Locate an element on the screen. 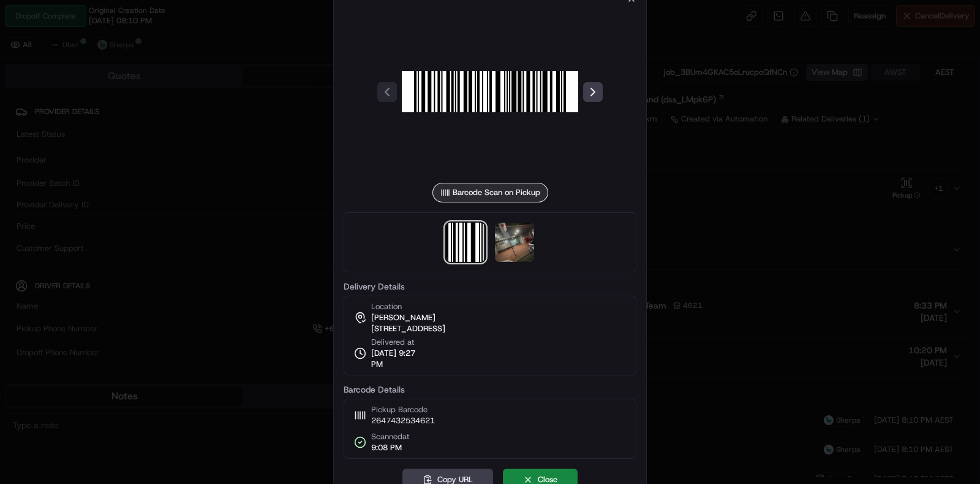 This screenshot has width=980, height=484. span: 9:08 PM is located at coordinates (390, 448).